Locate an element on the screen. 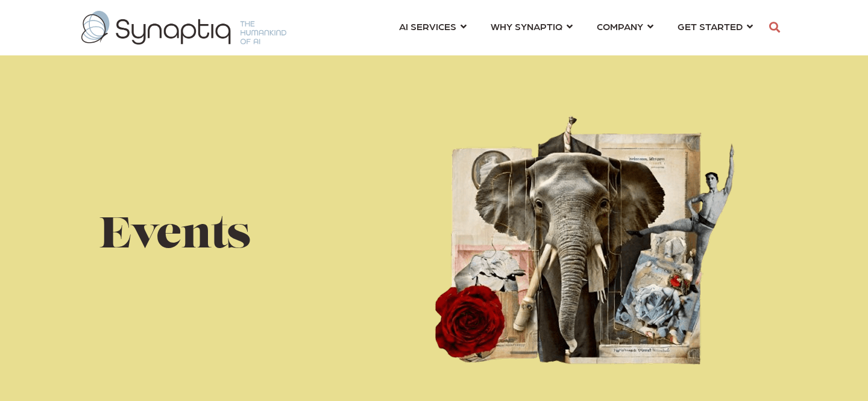 The height and width of the screenshot is (401, 868). nav: menu is located at coordinates (576, 28).